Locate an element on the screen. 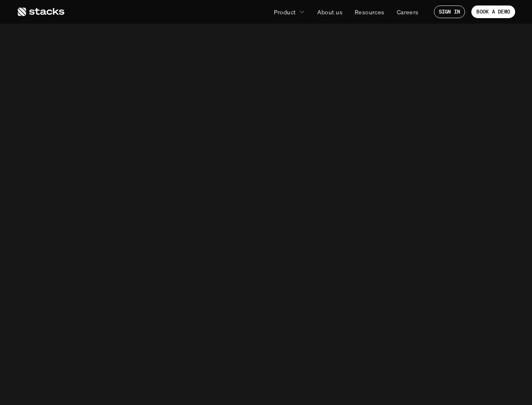 The image size is (532, 405). a: About us is located at coordinates (330, 12).